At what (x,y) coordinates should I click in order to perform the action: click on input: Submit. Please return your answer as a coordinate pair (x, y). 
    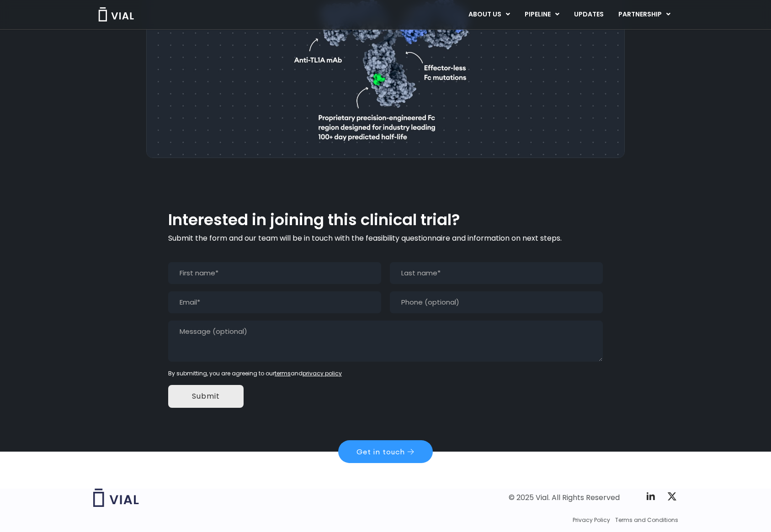
    Looking at the image, I should click on (206, 396).